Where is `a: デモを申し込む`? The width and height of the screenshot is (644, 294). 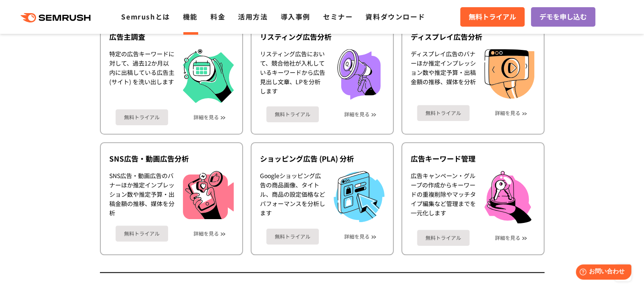 a: デモを申し込む is located at coordinates (563, 17).